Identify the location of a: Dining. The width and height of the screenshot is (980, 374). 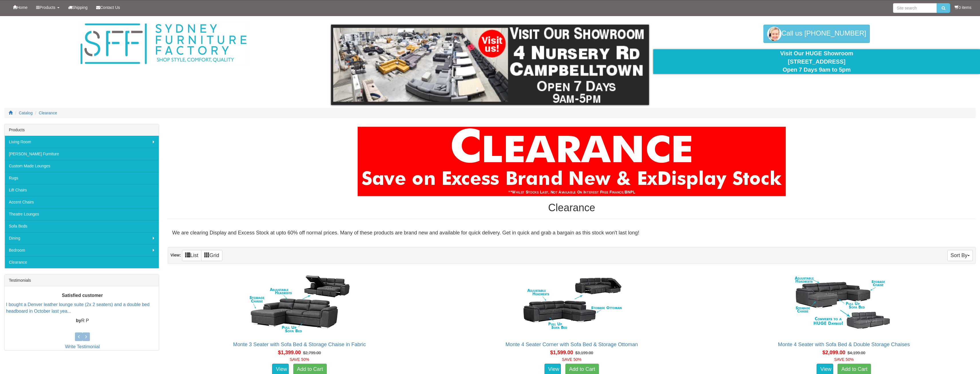
(81, 238).